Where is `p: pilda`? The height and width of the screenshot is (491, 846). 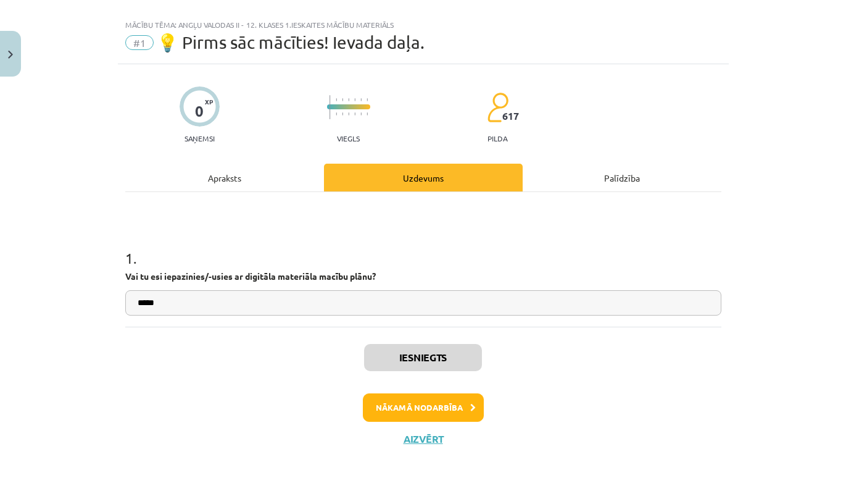
p: pilda is located at coordinates (497, 138).